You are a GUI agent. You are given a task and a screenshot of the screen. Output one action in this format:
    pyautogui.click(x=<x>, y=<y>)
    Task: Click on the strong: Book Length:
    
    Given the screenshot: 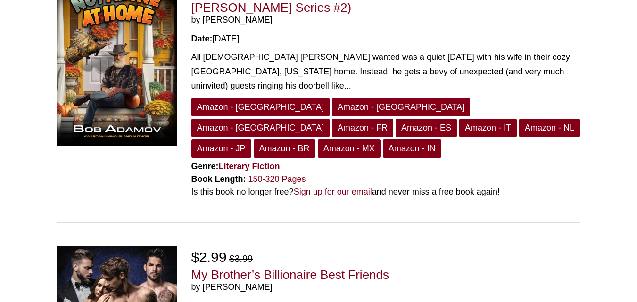 What is the action you would take?
    pyautogui.click(x=219, y=179)
    